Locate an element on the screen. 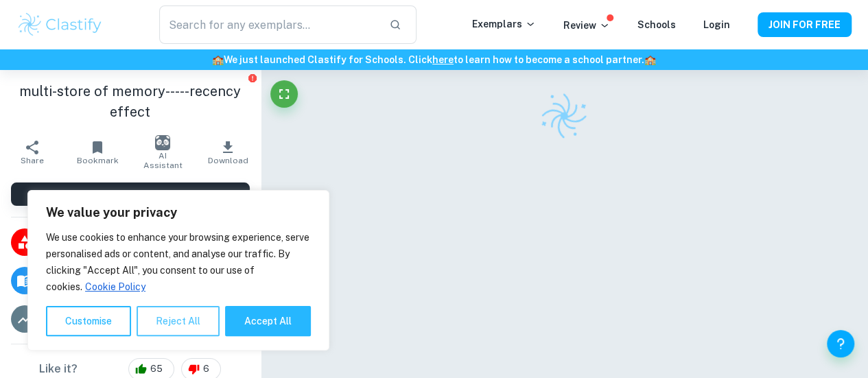  p: We value your privacy is located at coordinates (178, 213).